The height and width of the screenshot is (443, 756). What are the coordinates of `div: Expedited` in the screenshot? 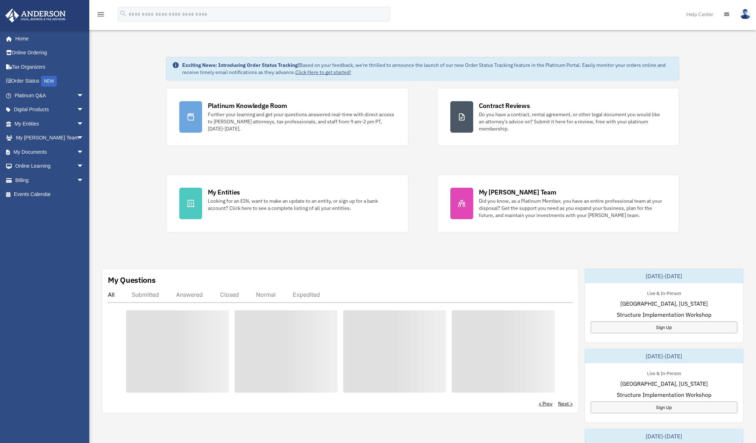 It's located at (306, 294).